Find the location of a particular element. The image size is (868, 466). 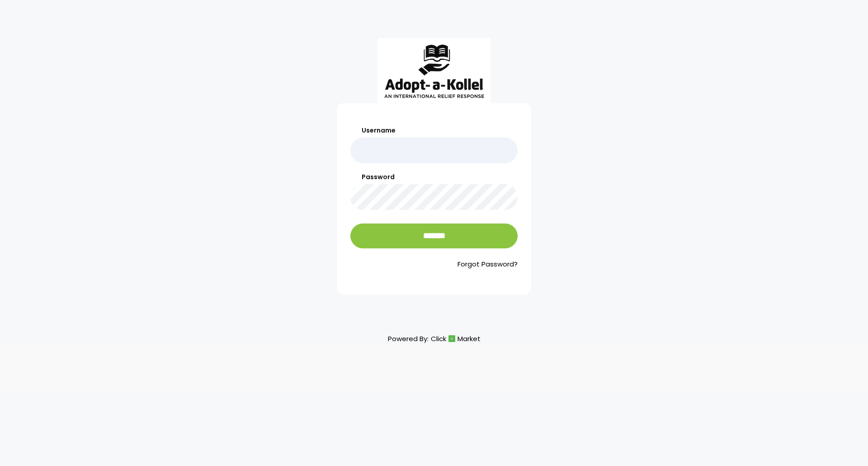

label: Username is located at coordinates (434, 130).